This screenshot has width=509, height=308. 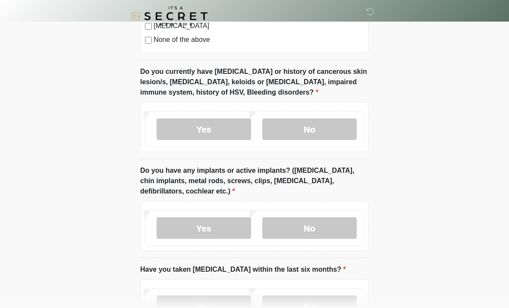 What do you see at coordinates (259, 40) in the screenshot?
I see `label: None of the above` at bounding box center [259, 40].